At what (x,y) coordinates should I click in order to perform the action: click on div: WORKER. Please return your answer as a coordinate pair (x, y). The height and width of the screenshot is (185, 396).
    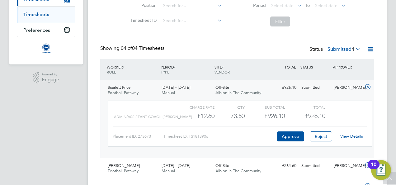
    Looking at the image, I should click on (132, 69).